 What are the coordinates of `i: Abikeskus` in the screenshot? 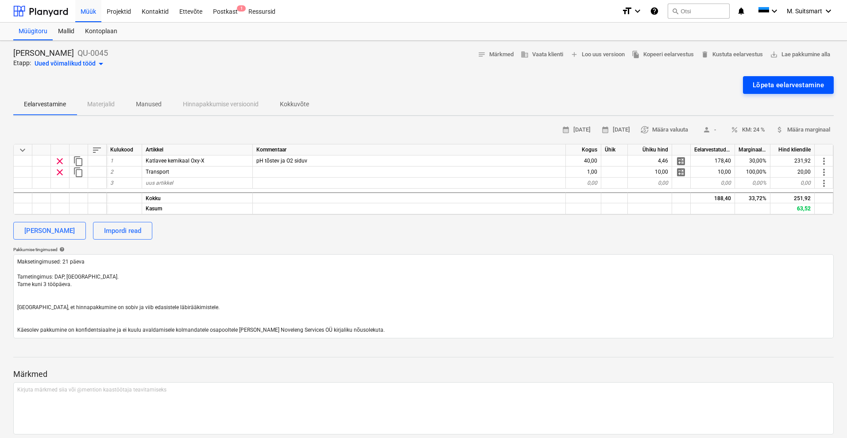 It's located at (654, 11).